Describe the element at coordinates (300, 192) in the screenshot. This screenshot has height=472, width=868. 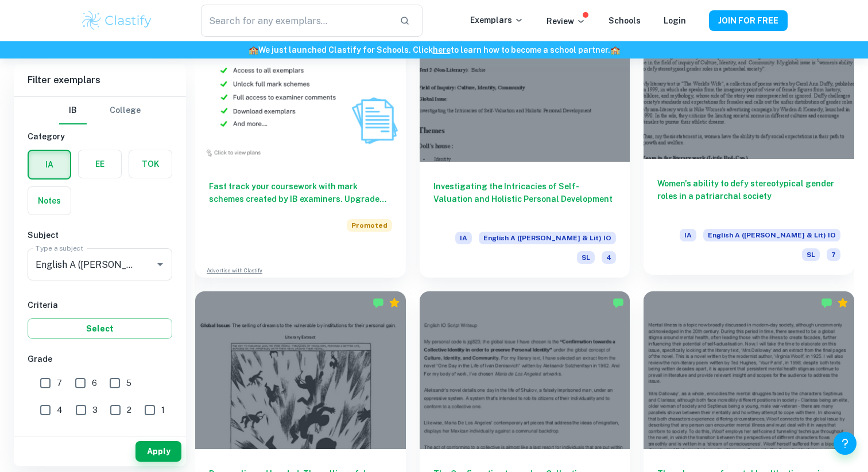
I see `h6: Fast track your coursework with mark schemes created by IB examiners. Upgrade now` at that location.